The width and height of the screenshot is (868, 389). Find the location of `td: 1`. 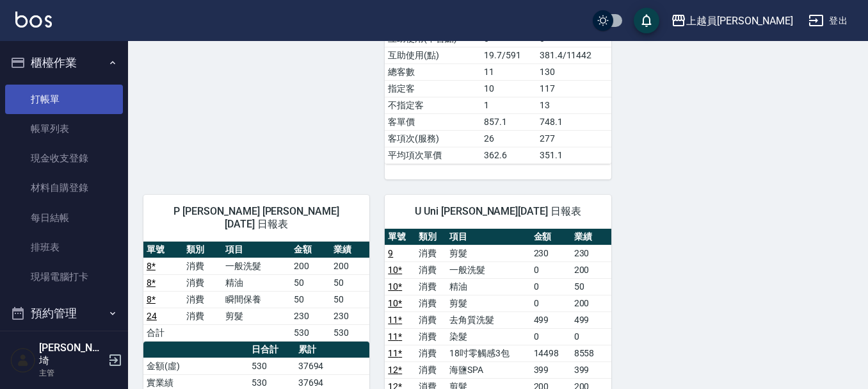

td: 1 is located at coordinates (508, 105).